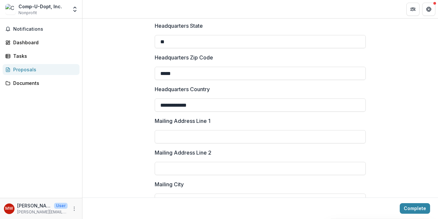 The height and width of the screenshot is (219, 438). What do you see at coordinates (41, 69) in the screenshot?
I see `a: Proposals` at bounding box center [41, 69].